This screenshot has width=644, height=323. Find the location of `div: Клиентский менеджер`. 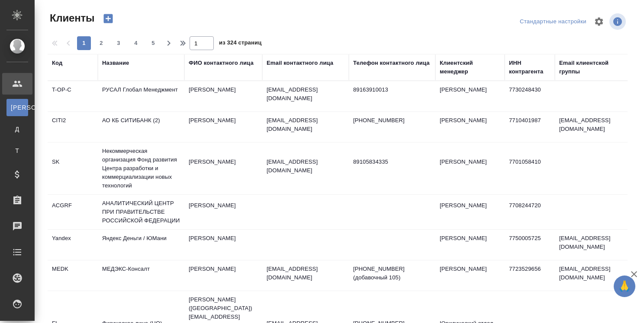

div: Клиентский менеджер is located at coordinates (470, 68).